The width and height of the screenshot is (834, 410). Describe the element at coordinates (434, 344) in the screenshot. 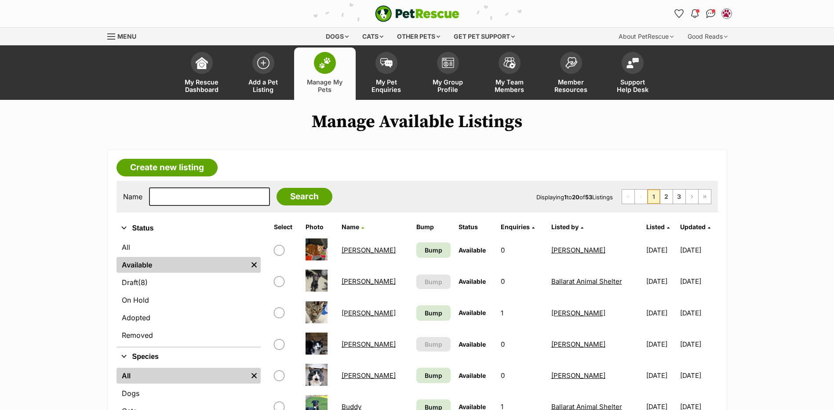

I see `button: Bump` at that location.